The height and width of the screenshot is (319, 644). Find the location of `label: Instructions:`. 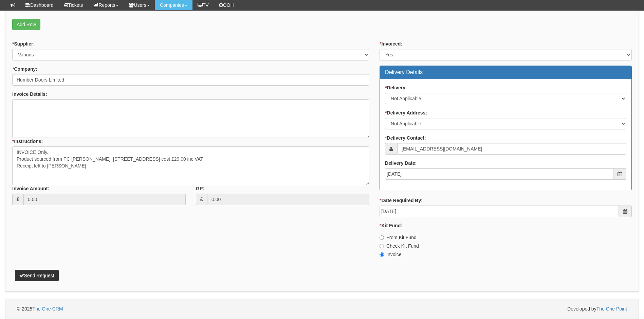

label: Instructions: is located at coordinates (28, 142).